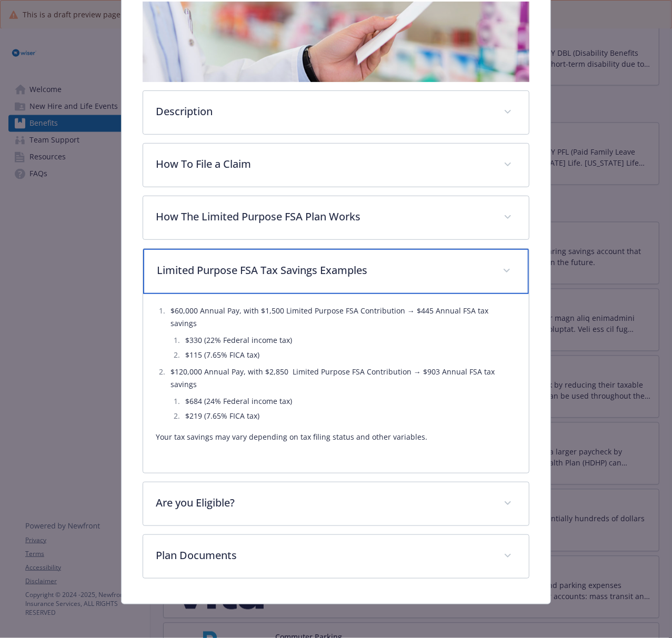 The width and height of the screenshot is (672, 638). What do you see at coordinates (341, 333) in the screenshot?
I see `li: $60,000 Annual Pay, with $1,500 Limited Purpose FSA Contribution → $445 Annual FSA tax savings` at bounding box center [341, 333].